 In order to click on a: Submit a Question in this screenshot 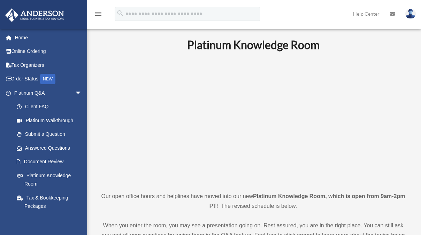, I will do `click(51, 135)`.